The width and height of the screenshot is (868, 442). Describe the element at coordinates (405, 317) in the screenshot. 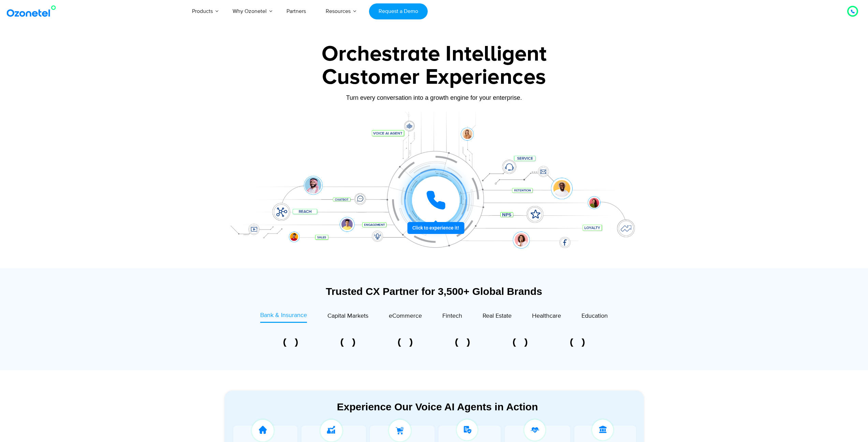

I see `a: eCommerce` at that location.